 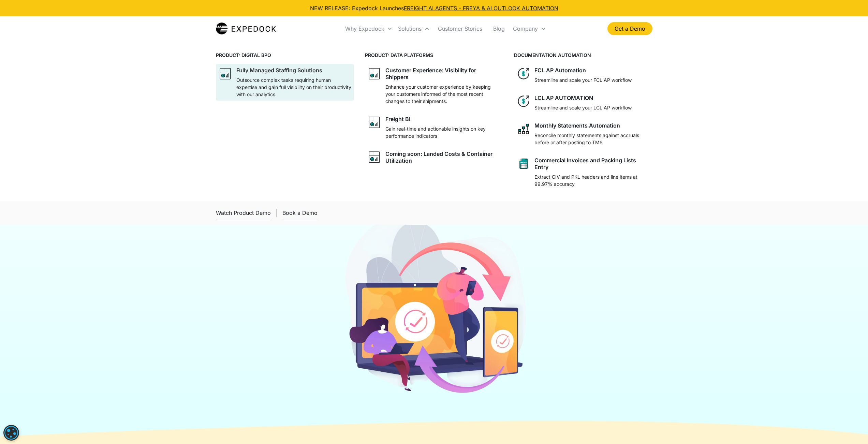 What do you see at coordinates (434, 55) in the screenshot?
I see `h4: PRODUCT: DATA PLATFORMS` at bounding box center [434, 55].